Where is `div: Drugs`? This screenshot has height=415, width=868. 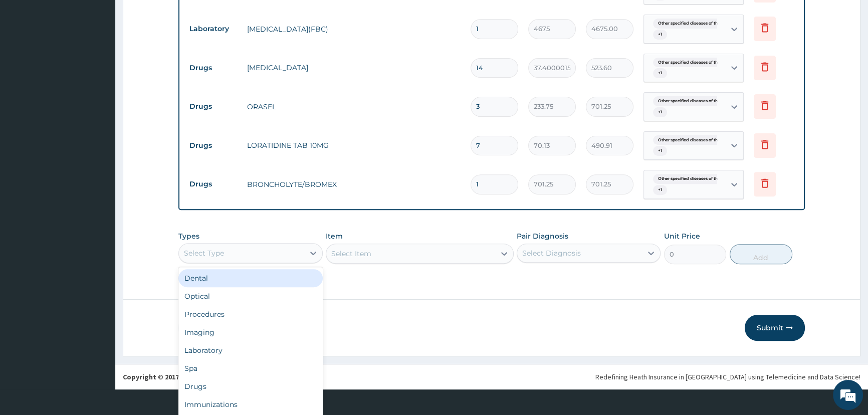
div: Drugs is located at coordinates (250, 387).